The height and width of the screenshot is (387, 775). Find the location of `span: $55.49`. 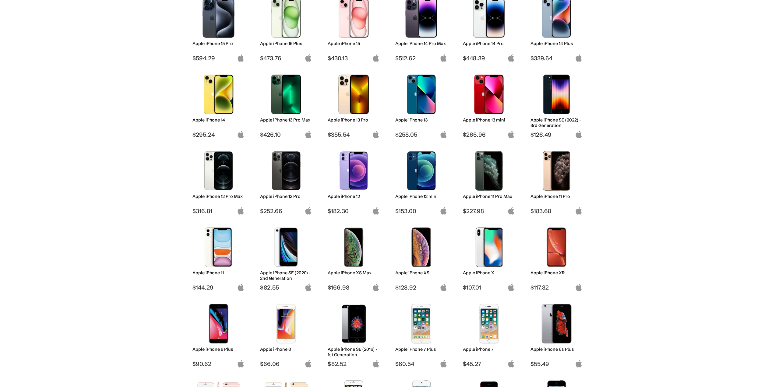

span: $55.49 is located at coordinates (557, 364).